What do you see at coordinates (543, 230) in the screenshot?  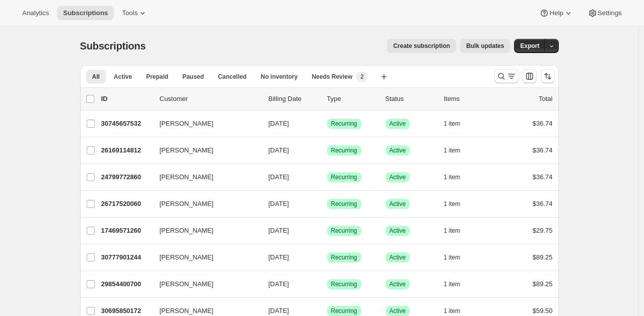 I see `span: $29.75` at bounding box center [543, 230].